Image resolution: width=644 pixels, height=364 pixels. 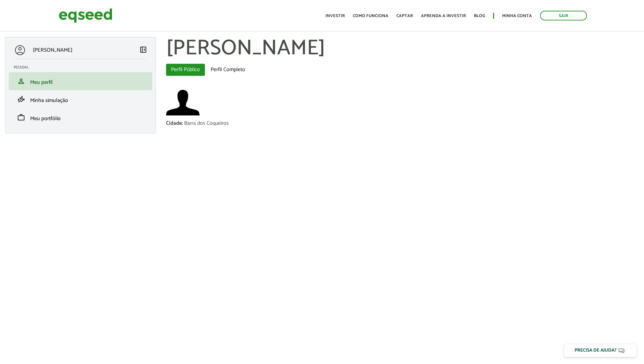 What do you see at coordinates (183, 103) in the screenshot?
I see `a: Ver perfil do usuário.` at bounding box center [183, 103].